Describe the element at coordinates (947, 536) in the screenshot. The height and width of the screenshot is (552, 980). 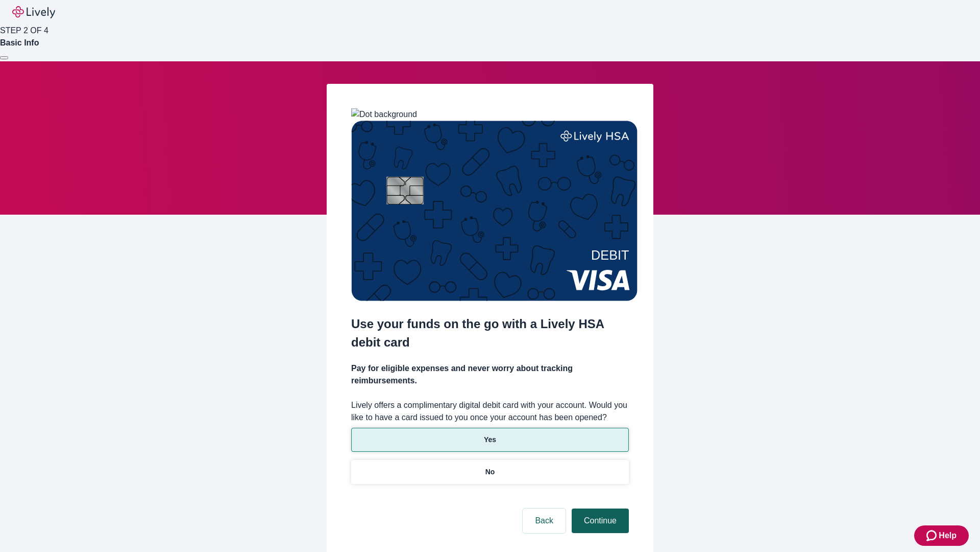
I see `span: Help` at that location.